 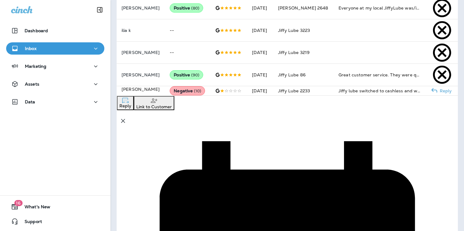 I want to click on button: Assets, so click(x=55, y=84).